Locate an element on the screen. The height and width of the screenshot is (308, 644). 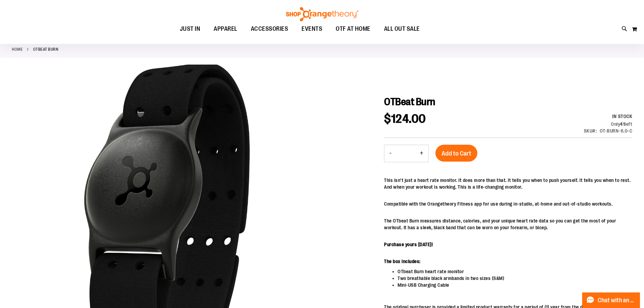
b: The box includes: is located at coordinates (402, 261).